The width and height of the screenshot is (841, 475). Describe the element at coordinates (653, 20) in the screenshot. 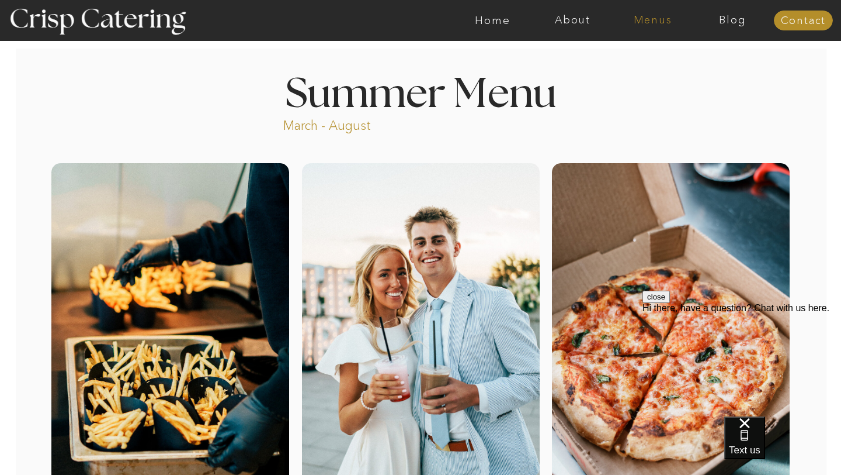

I see `a: Menus` at that location.